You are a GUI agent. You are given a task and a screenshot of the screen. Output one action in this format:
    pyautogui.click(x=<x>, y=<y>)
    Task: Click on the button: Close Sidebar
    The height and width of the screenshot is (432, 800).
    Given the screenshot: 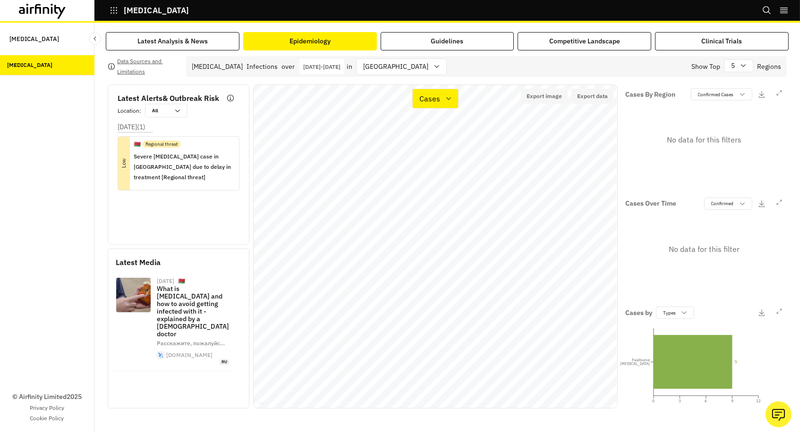 What is the action you would take?
    pyautogui.click(x=95, y=39)
    